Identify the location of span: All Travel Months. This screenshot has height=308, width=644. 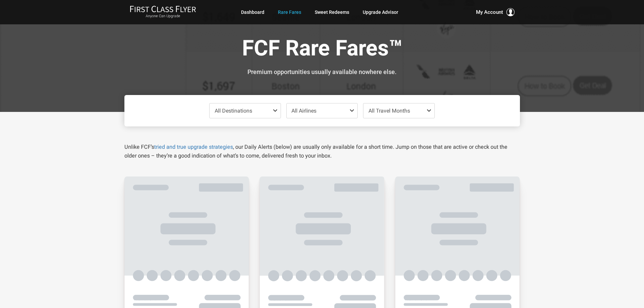
(389, 111).